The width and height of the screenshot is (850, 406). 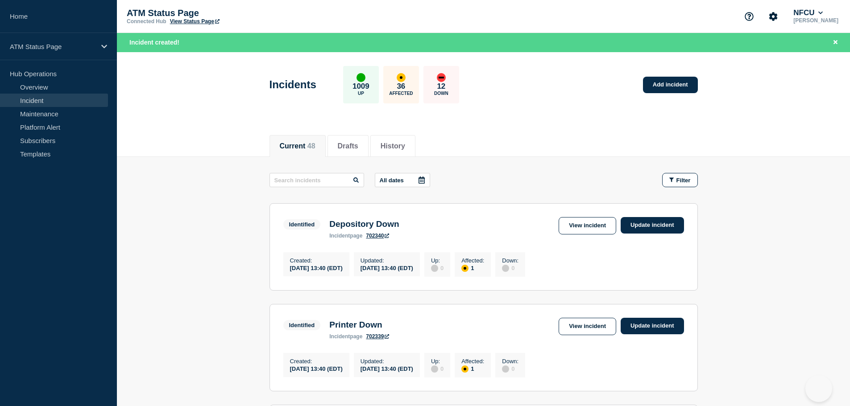 What do you see at coordinates (808, 13) in the screenshot?
I see `button: NFCU` at bounding box center [808, 13].